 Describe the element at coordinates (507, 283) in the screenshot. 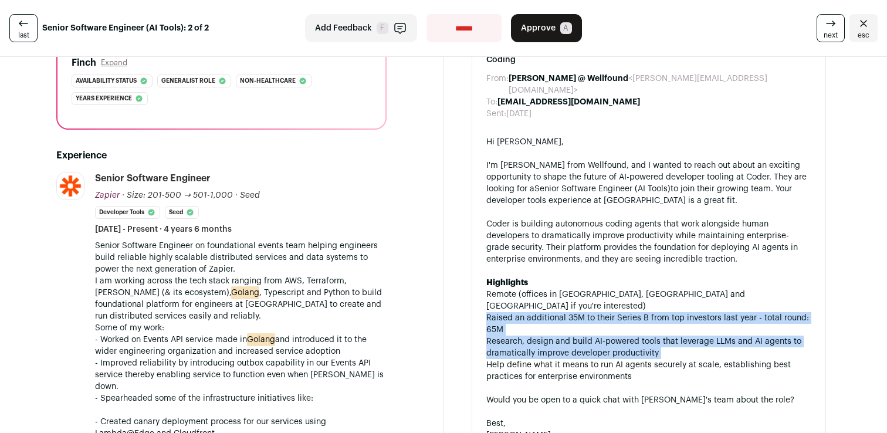

I see `strong: Highlights` at that location.